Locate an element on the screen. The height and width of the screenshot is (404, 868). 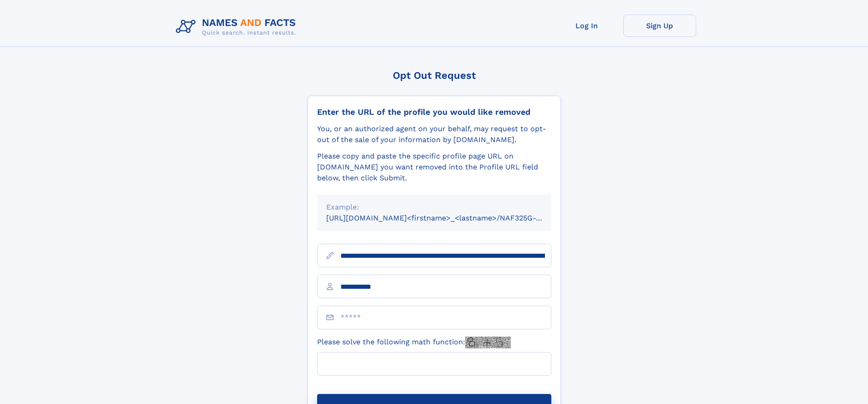
div: Example: is located at coordinates (434, 207).